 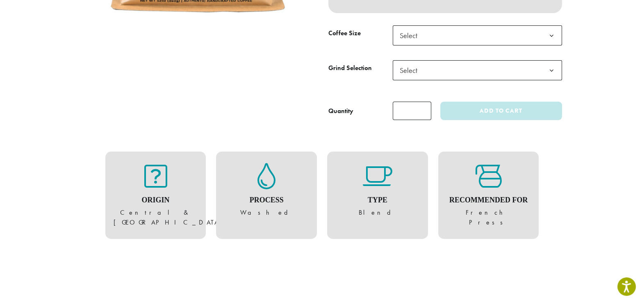 I want to click on button: Add to cart, so click(x=501, y=111).